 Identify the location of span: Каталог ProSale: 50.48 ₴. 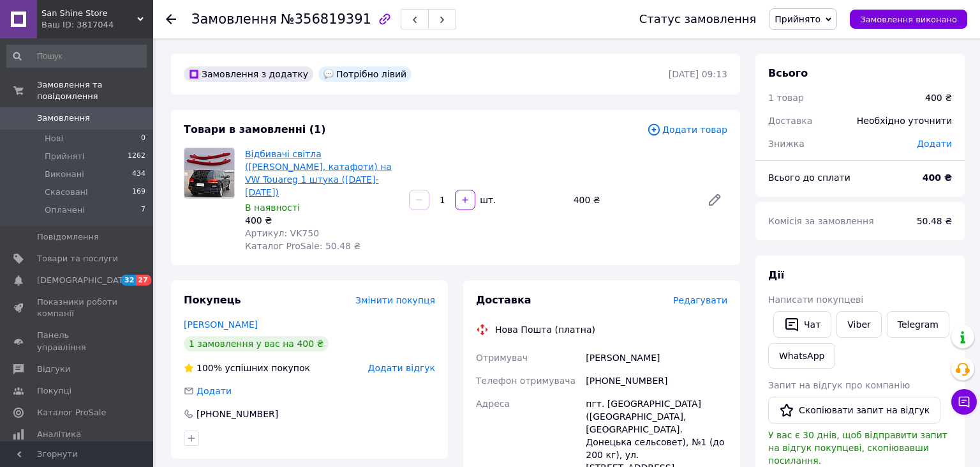
(302, 246).